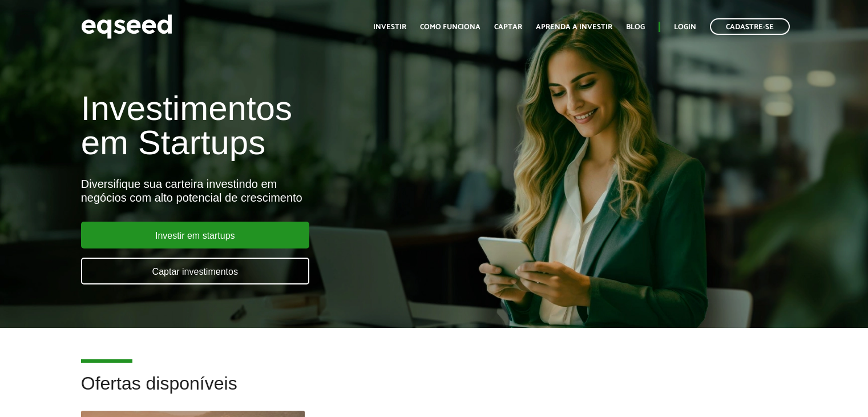 This screenshot has height=417, width=868. I want to click on a: Login, so click(685, 27).